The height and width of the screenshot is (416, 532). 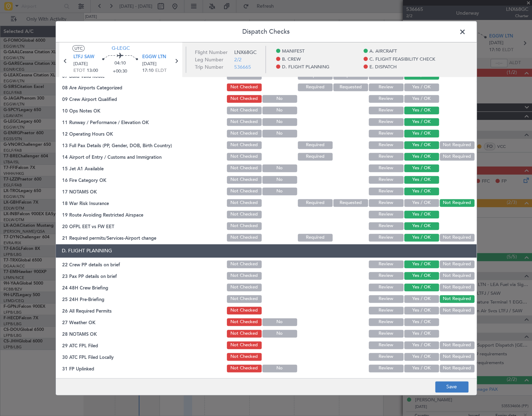 What do you see at coordinates (266, 32) in the screenshot?
I see `header: Dispatch Checks` at bounding box center [266, 32].